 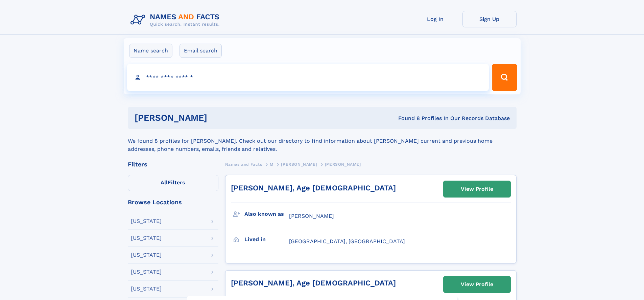 What do you see at coordinates (505, 78) in the screenshot?
I see `button: Search Button` at bounding box center [505, 78].